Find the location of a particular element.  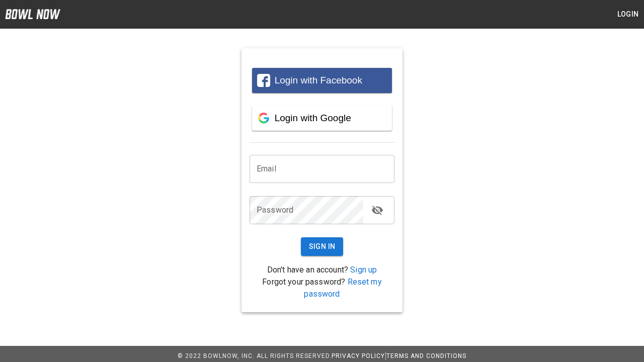

a: Sign up is located at coordinates (363, 269).